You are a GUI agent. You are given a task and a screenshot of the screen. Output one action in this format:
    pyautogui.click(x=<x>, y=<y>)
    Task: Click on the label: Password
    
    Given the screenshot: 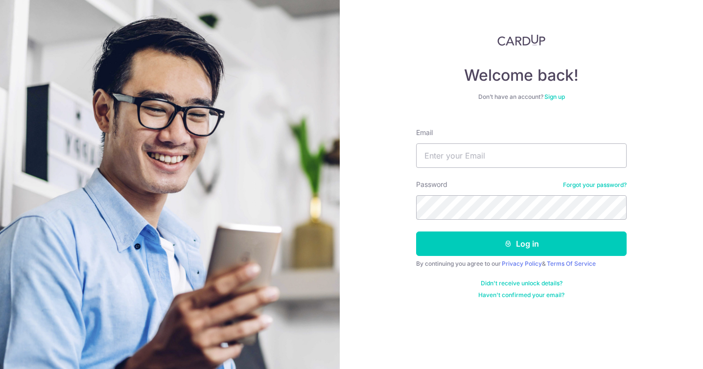 What is the action you would take?
    pyautogui.click(x=432, y=185)
    